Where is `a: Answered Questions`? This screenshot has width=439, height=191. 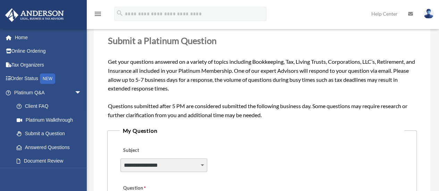
a: Answered Questions is located at coordinates (51, 147).